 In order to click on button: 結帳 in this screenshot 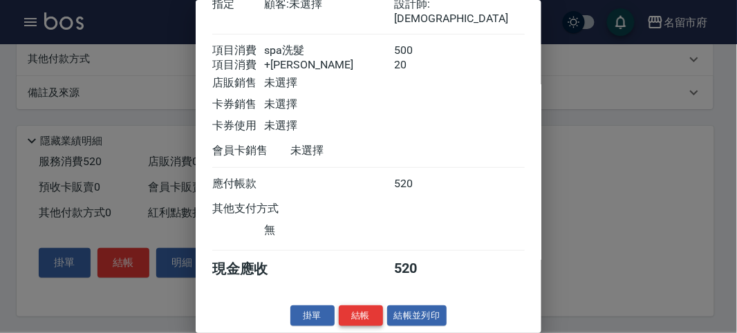, I will do `click(361, 316)`.